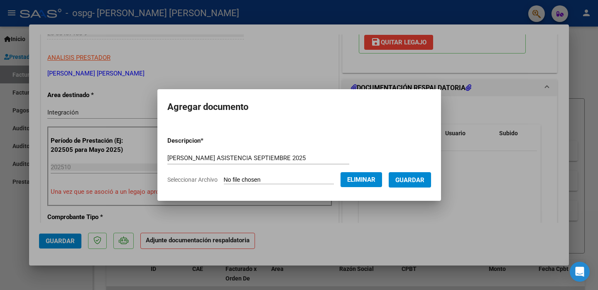  Describe the element at coordinates (192, 180) in the screenshot. I see `span: Seleccionar Archivo` at that location.